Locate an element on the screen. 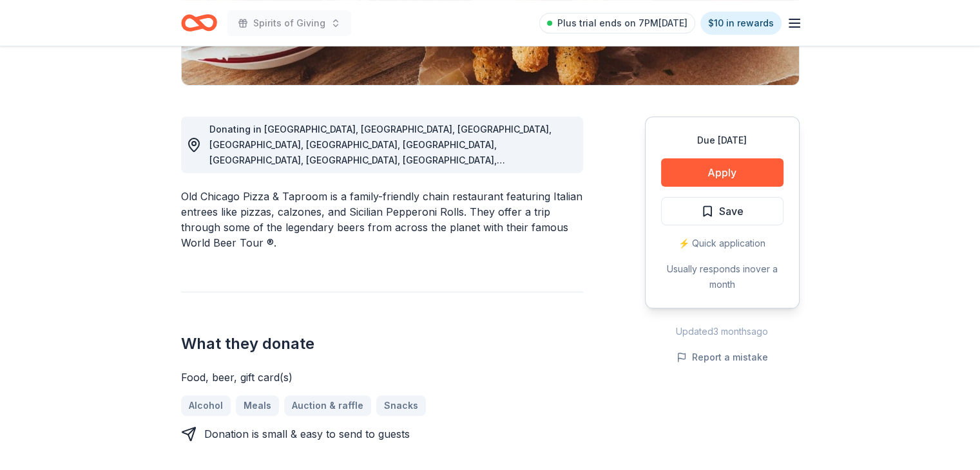 This screenshot has width=980, height=470. a: Meals is located at coordinates (257, 406).